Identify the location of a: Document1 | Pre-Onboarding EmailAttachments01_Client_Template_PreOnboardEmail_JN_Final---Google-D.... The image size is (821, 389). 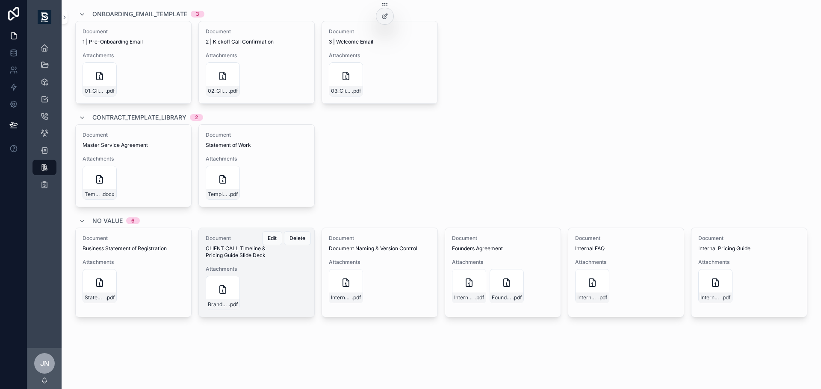
(133, 62).